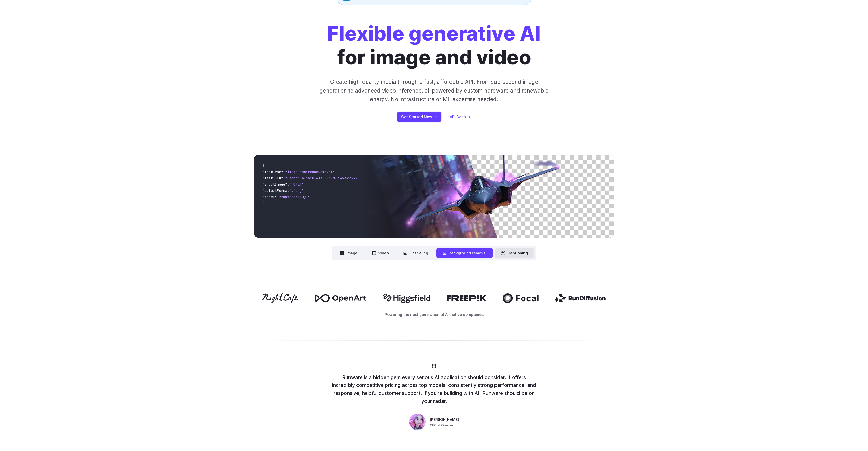 This screenshot has width=868, height=451. Describe the element at coordinates (270, 197) in the screenshot. I see `span: "model"` at that location.